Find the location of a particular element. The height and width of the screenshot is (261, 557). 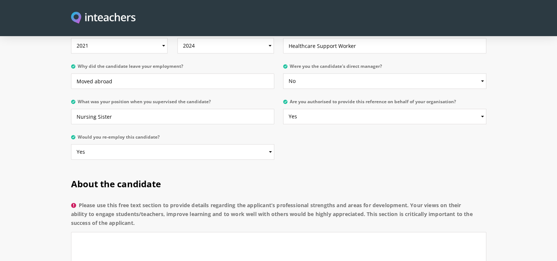

label: What was your position when you supervised the candidate? is located at coordinates (173, 104).